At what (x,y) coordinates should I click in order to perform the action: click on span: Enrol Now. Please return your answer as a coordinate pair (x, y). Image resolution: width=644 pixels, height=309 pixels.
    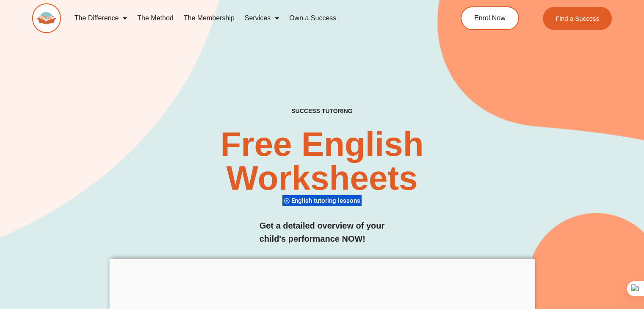
    Looking at the image, I should click on (490, 18).